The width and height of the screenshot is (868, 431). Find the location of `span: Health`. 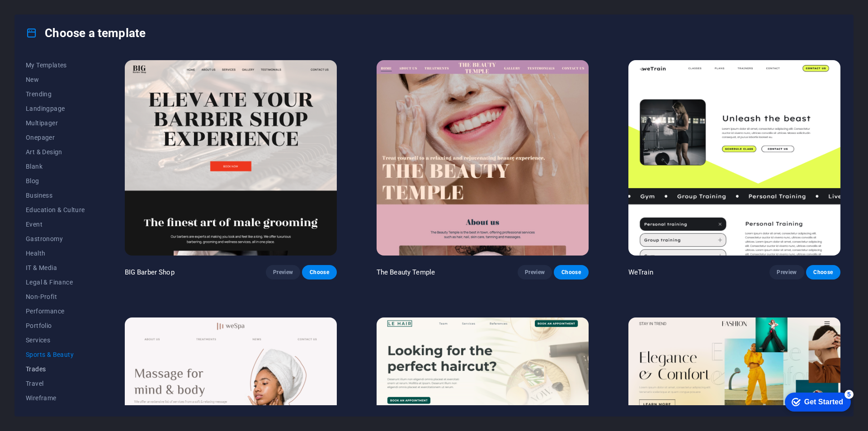

span: Health is located at coordinates (55, 253).